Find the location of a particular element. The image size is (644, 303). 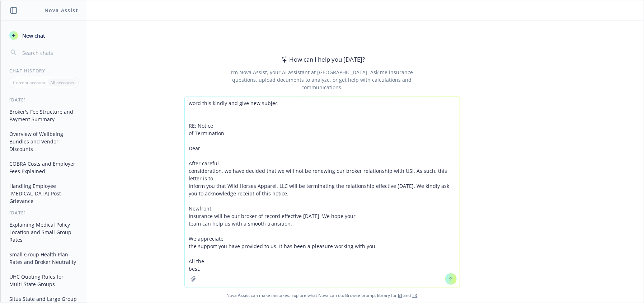

textarea: word this kindly and give new subje RE: Notice of Termination Dear After careful consideration, w... is located at coordinates (322, 192).